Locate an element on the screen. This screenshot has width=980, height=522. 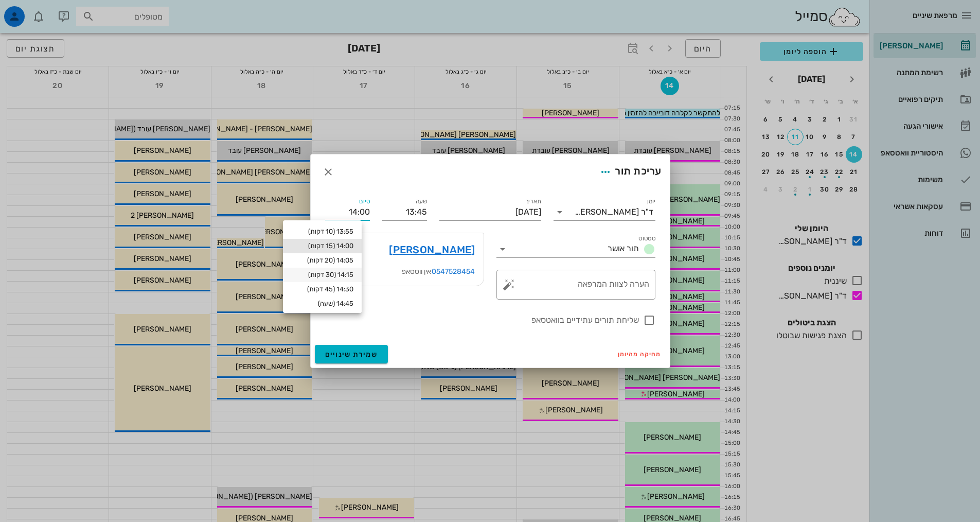
label: יומן is located at coordinates (651, 202).